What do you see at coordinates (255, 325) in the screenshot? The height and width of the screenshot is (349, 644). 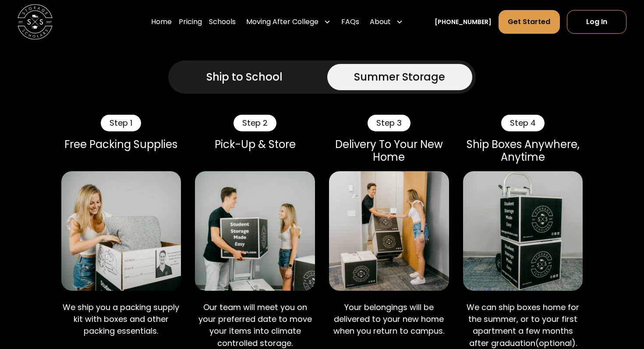 I see `p: Our team will meet you on your preferred date to move your items into climate controlled storage.` at bounding box center [255, 325].